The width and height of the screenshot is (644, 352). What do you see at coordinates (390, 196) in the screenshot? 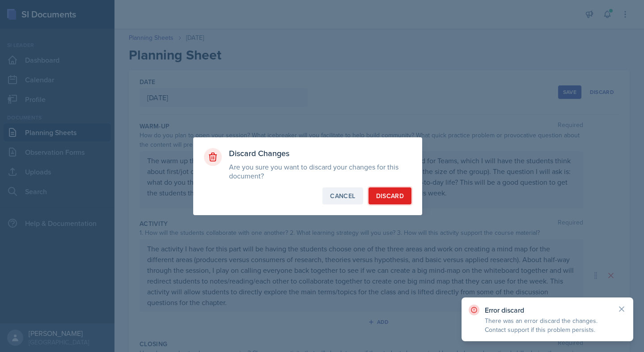
I see `button: Discard` at bounding box center [390, 196].